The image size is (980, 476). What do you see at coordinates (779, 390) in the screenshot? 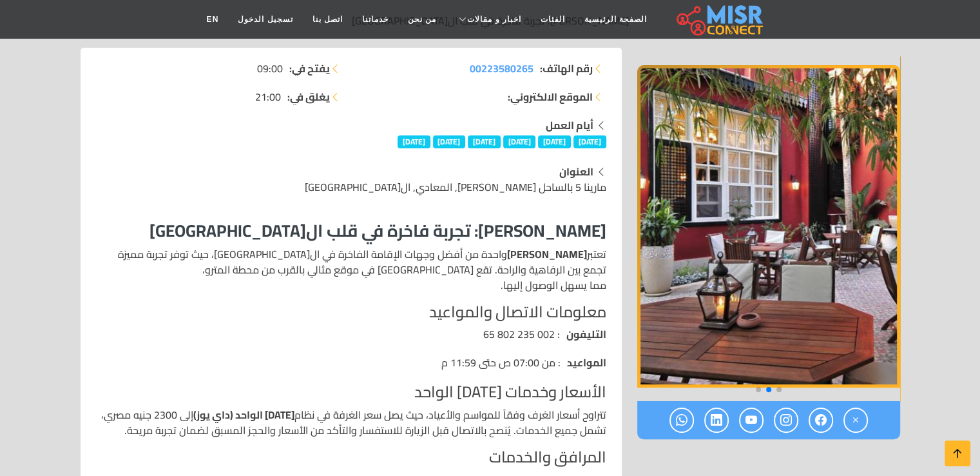
I see `span: Go to slide 1` at bounding box center [779, 390].